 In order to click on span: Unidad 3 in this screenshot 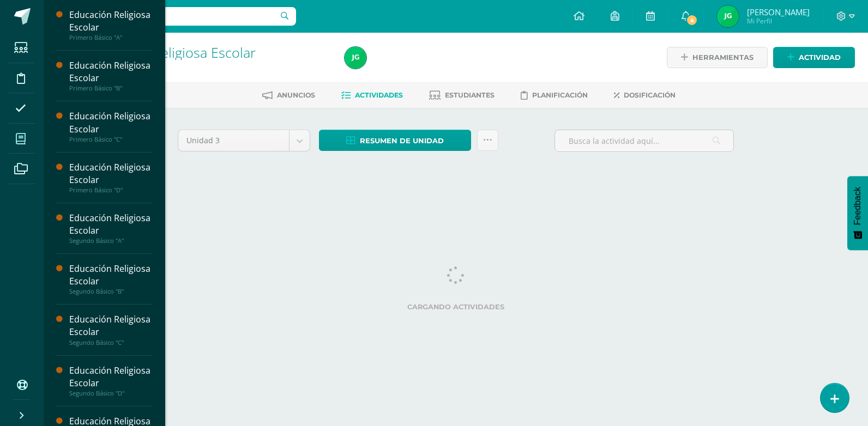, I will do `click(233, 140)`.